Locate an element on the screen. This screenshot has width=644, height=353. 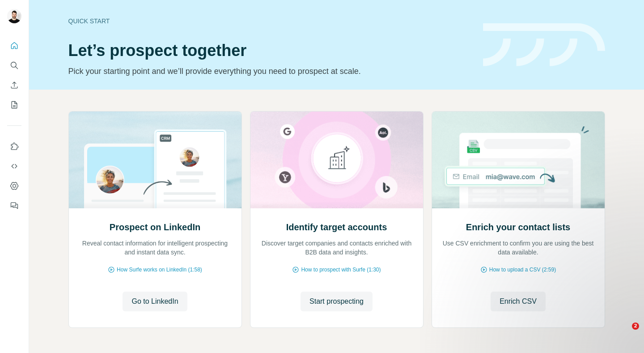
p: Reveal contact information for intelligent prospecting and instant data sync. is located at coordinates (155, 248).